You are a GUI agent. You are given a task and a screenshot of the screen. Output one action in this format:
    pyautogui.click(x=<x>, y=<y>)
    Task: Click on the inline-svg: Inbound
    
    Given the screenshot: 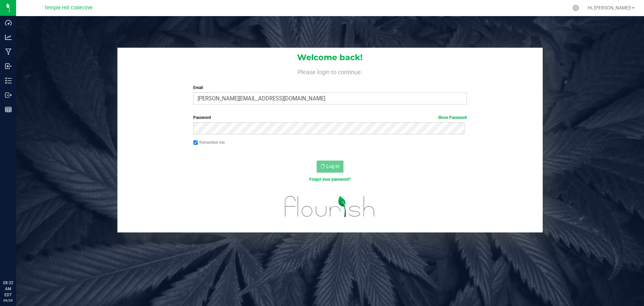 What is the action you would take?
    pyautogui.click(x=9, y=66)
    